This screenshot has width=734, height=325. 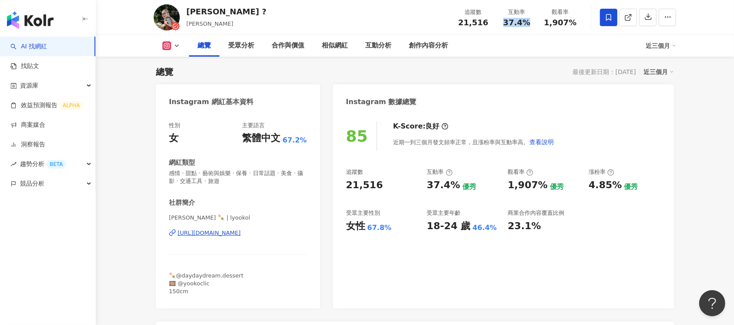 I want to click on div: 受眾主要性別, so click(x=363, y=213).